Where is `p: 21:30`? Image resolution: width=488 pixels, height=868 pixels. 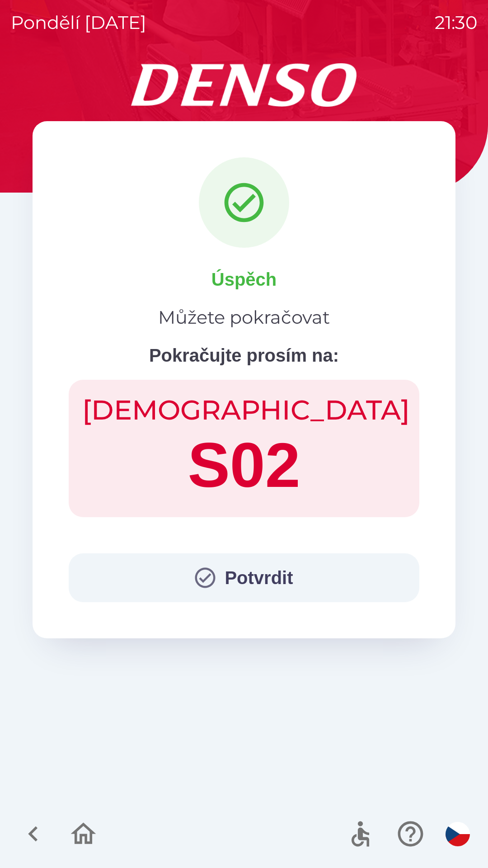 p: 21:30 is located at coordinates (456, 23).